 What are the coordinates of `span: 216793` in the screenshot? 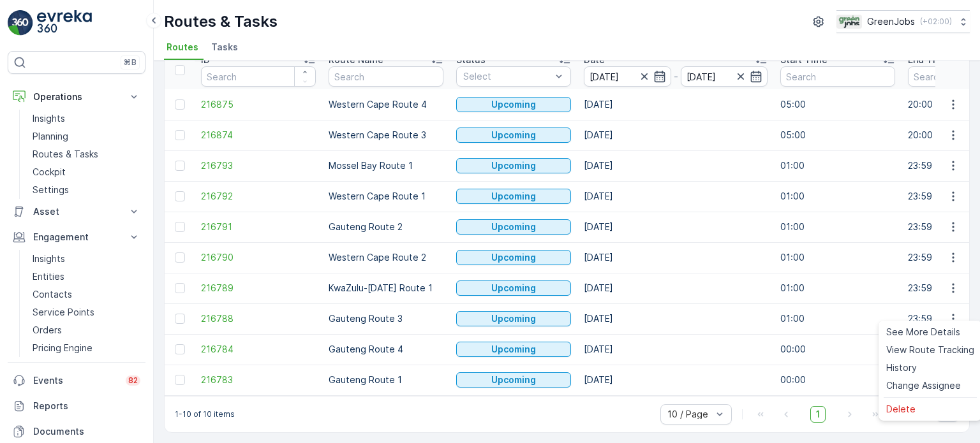 It's located at (258, 166).